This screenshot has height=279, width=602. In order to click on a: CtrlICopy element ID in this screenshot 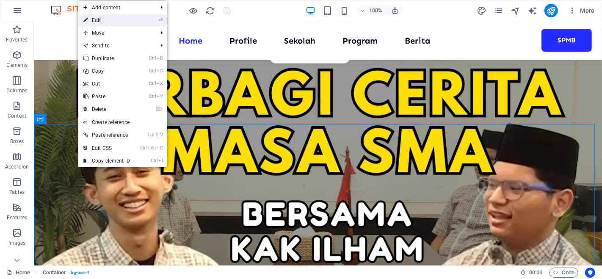, I will do `click(107, 161)`.